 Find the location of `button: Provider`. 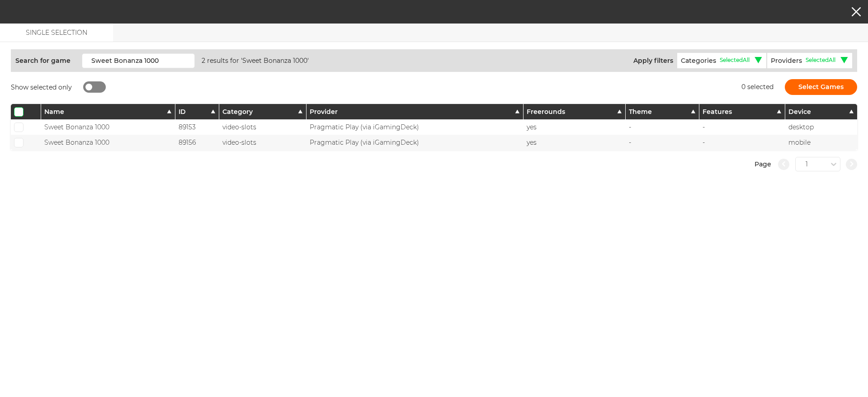

button: Provider is located at coordinates (415, 112).